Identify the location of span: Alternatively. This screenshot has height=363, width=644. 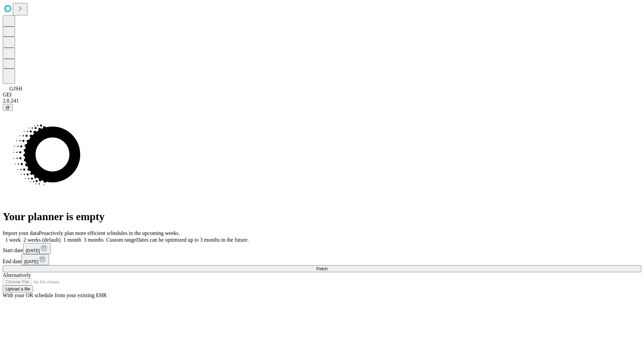
(17, 275).